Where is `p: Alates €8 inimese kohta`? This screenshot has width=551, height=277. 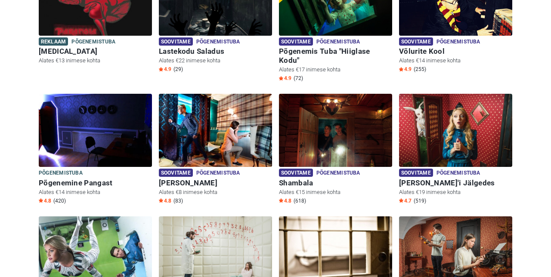 p: Alates €8 inimese kohta is located at coordinates (215, 192).